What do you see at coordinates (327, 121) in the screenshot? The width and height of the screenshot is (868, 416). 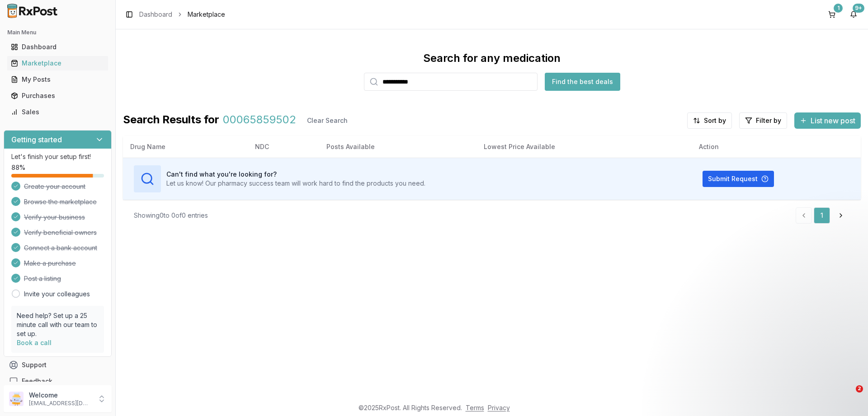 I see `a: Clear Search` at bounding box center [327, 121].